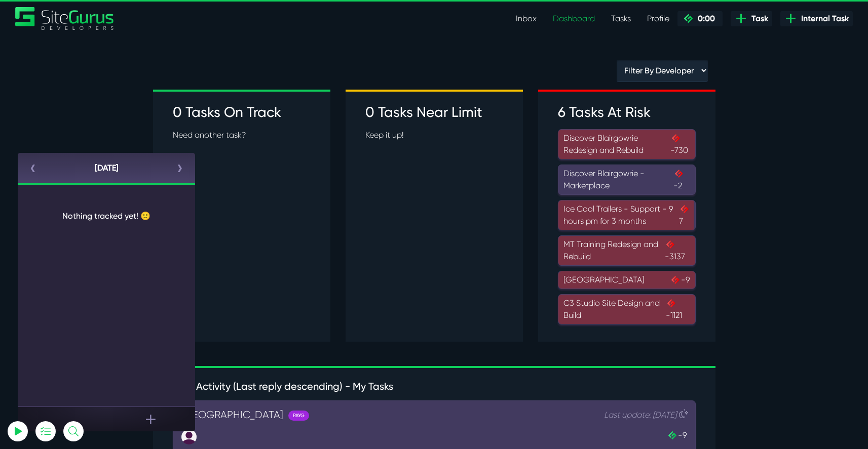  Describe the element at coordinates (817, 19) in the screenshot. I see `a: Internal Task` at that location.